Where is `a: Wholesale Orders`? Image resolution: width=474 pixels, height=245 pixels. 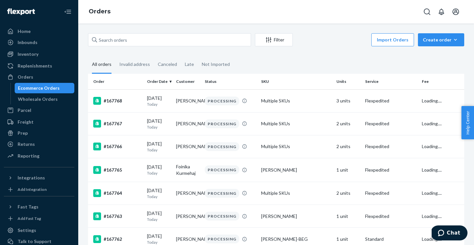
a: Wholesale Orders is located at coordinates (45, 99).